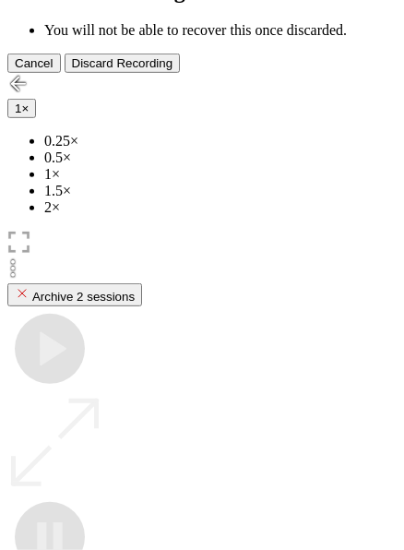  Describe the element at coordinates (34, 63) in the screenshot. I see `button: Cancel` at that location.